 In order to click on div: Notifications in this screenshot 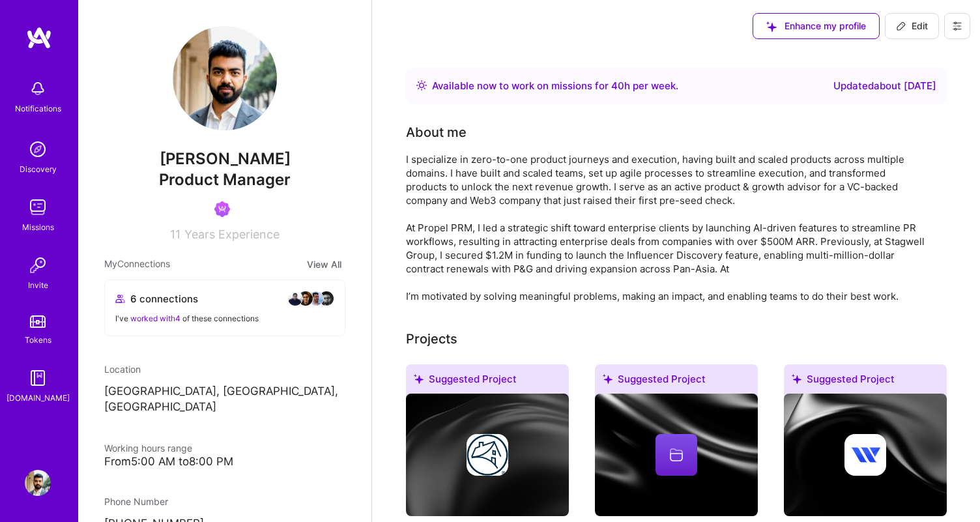, I will do `click(38, 108)`.